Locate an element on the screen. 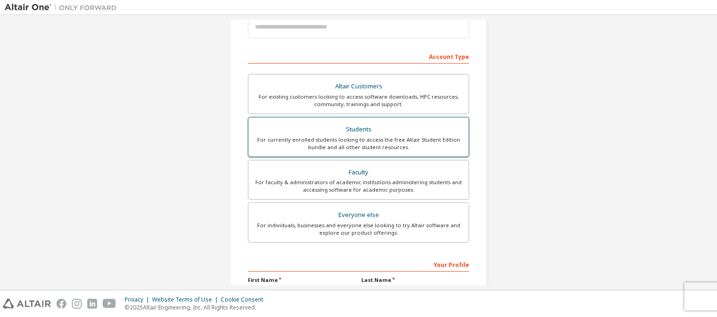  img: linkedin.svg is located at coordinates (92, 303).